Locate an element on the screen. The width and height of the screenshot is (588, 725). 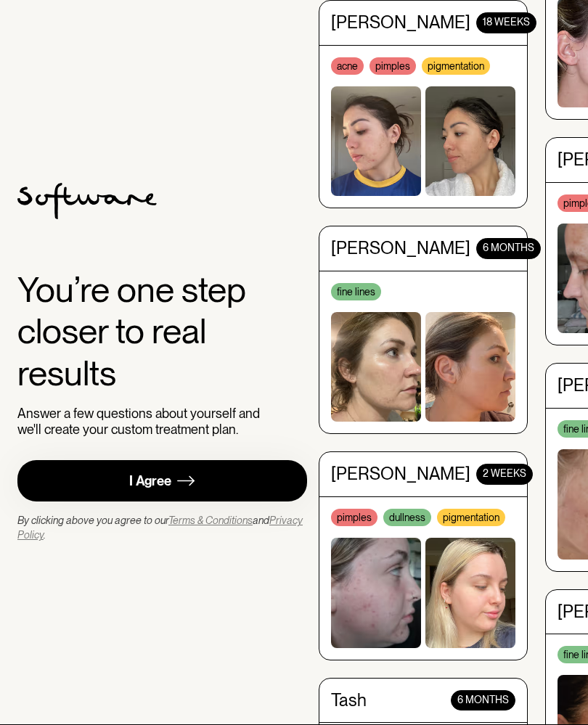
div: I Agree is located at coordinates (150, 481).